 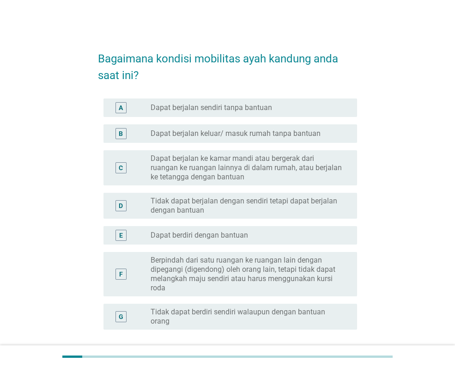 What do you see at coordinates (246, 317) in the screenshot?
I see `label: Tidak dapat berdiri sendiri walaupun dengan bantuan orang` at bounding box center [246, 317].